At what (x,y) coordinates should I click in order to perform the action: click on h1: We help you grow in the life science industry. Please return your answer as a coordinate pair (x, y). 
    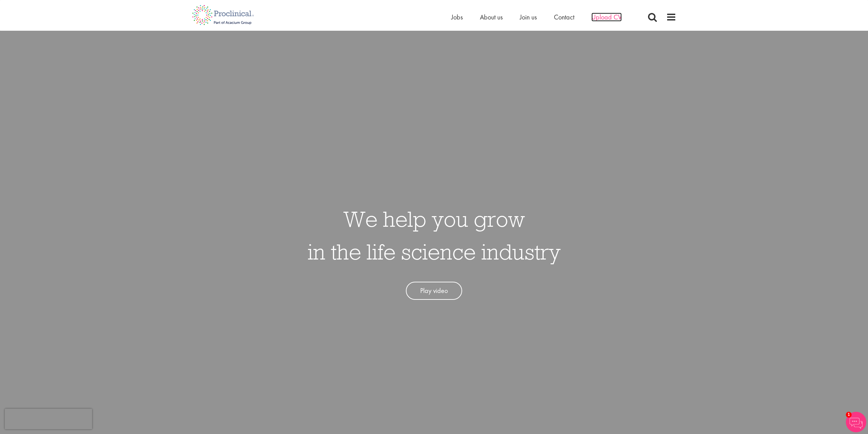
    Looking at the image, I should click on (434, 236).